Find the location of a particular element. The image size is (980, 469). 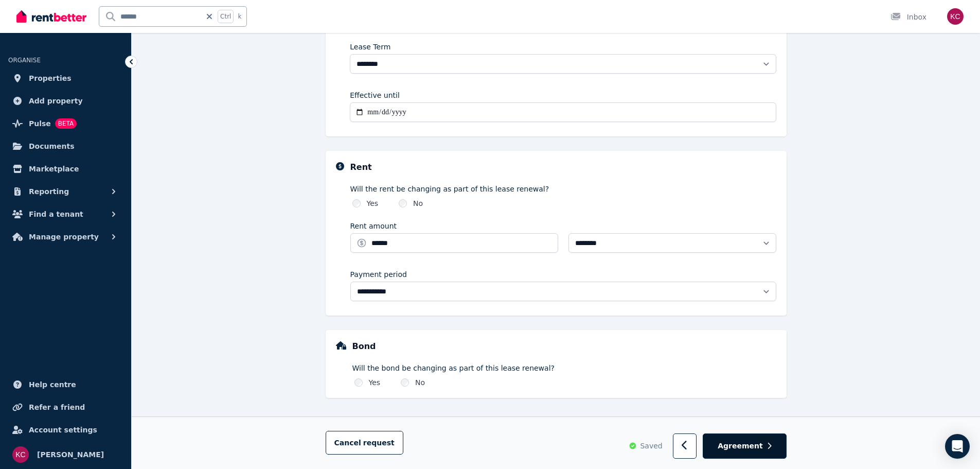

button: Manage property is located at coordinates (65, 237).